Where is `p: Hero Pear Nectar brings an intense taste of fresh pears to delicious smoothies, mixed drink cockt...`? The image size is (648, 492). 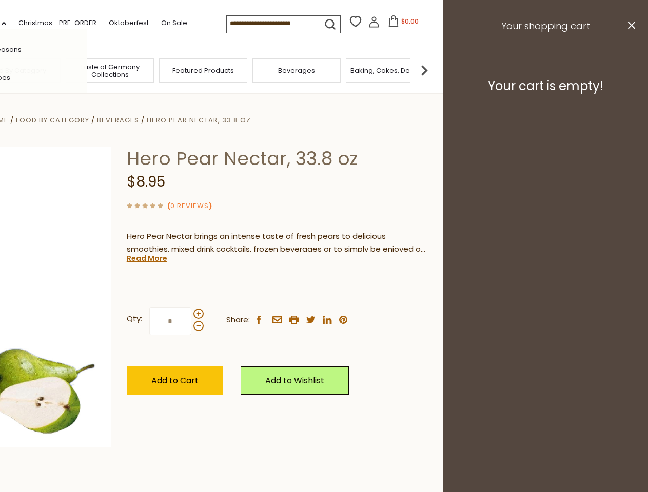
p: Hero Pear Nectar brings an intense taste of fresh pears to delicious smoothies, mixed drink cockt... is located at coordinates (276, 243).